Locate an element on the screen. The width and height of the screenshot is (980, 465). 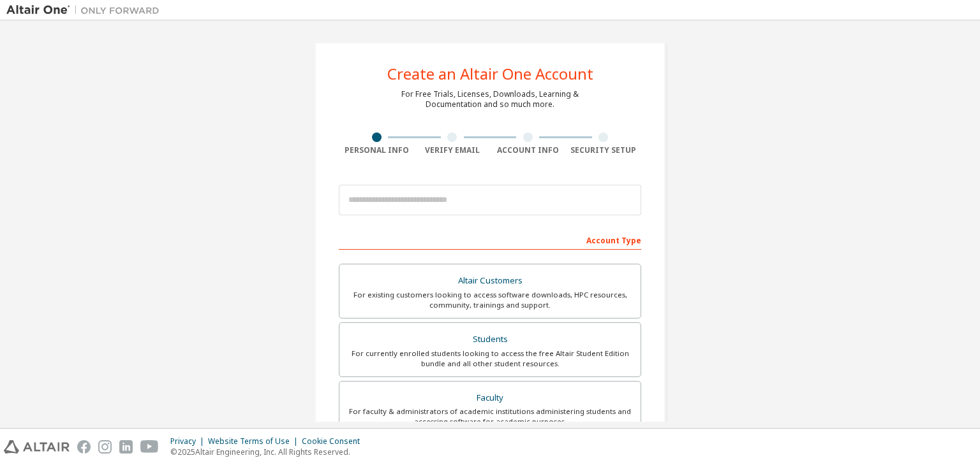
img: linkedin.svg is located at coordinates (126, 447).